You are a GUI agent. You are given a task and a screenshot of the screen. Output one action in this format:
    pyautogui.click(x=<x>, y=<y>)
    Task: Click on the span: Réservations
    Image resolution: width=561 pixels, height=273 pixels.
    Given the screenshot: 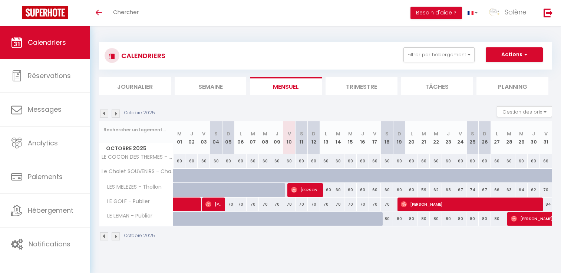 What is the action you would take?
    pyautogui.click(x=49, y=76)
    